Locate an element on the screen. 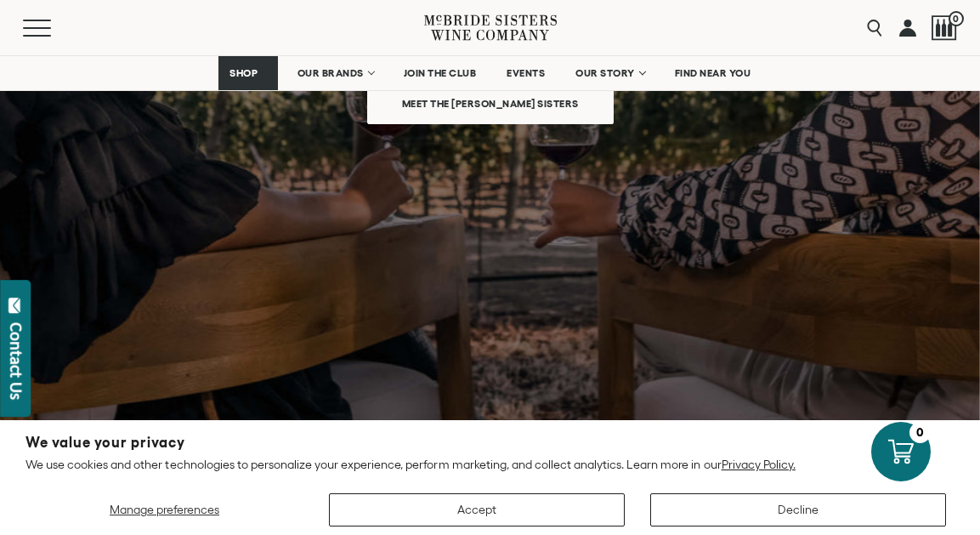  span: OUR STORY is located at coordinates (606, 73).